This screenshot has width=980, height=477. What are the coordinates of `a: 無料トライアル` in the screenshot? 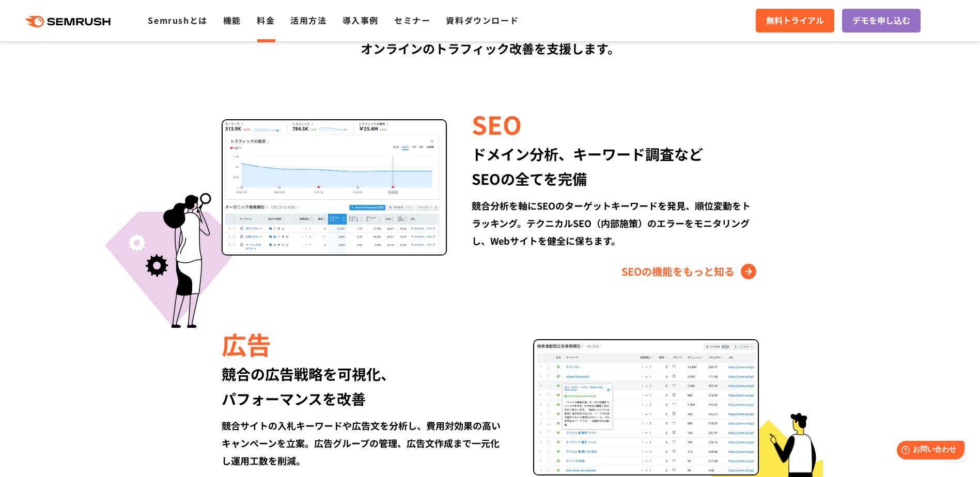 It's located at (795, 21).